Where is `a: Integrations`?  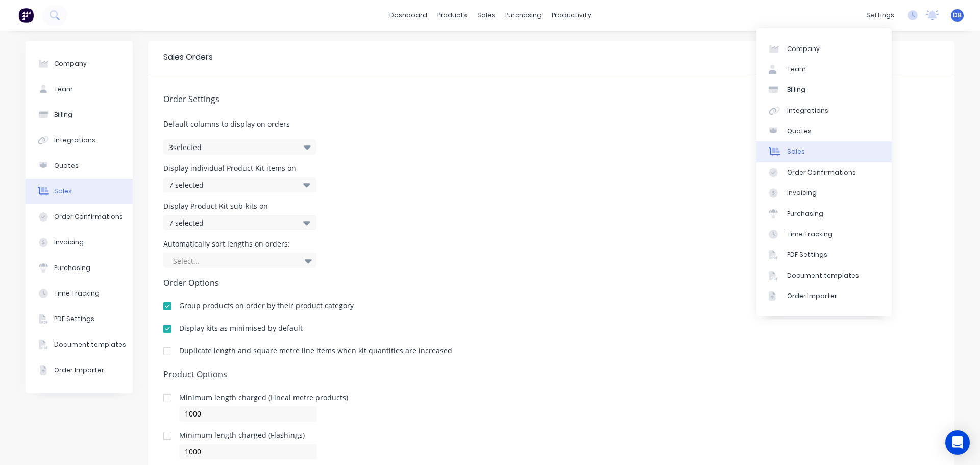 a: Integrations is located at coordinates (824, 110).